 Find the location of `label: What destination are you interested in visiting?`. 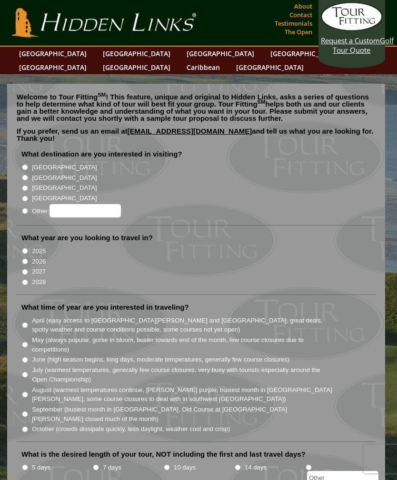

label: What destination are you interested in visiting? is located at coordinates (102, 154).